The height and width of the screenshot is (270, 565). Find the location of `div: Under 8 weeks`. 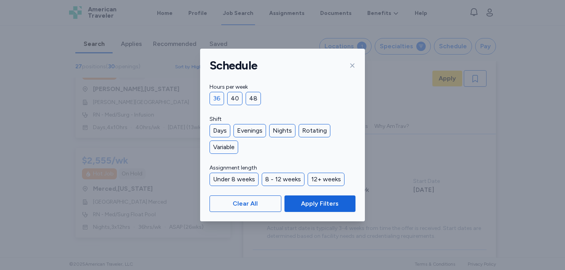

div: Under 8 weeks is located at coordinates (234, 179).